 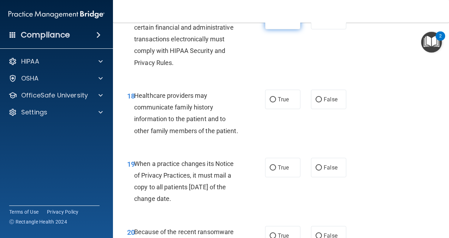 What do you see at coordinates (63, 212) in the screenshot?
I see `a: Privacy Policy` at bounding box center [63, 212].